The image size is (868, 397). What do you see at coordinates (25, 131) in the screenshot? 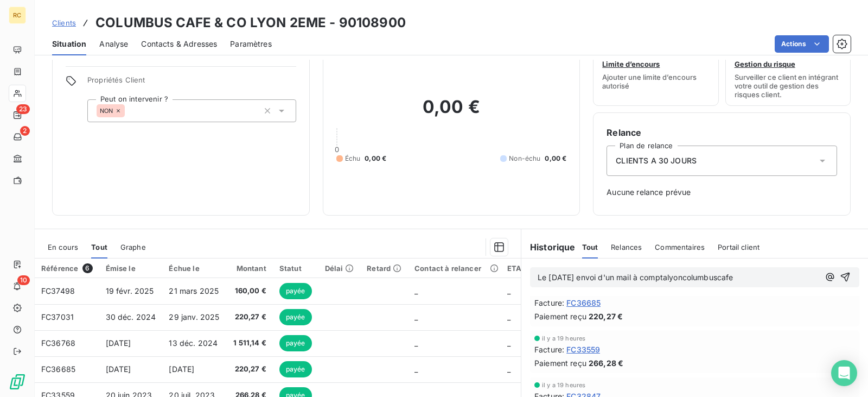
I see `span: 2` at bounding box center [25, 131].